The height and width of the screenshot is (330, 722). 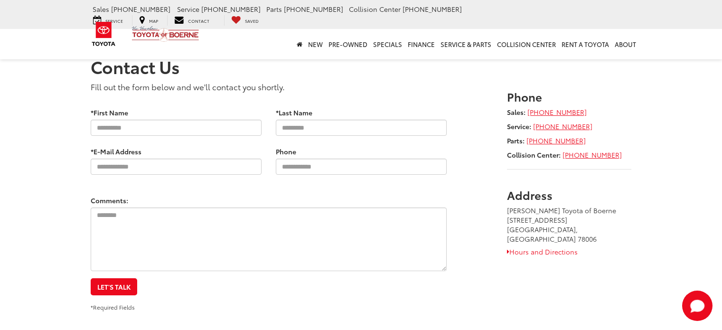 What do you see at coordinates (697, 306) in the screenshot?
I see `button: Toggle Chat Window` at bounding box center [697, 306].